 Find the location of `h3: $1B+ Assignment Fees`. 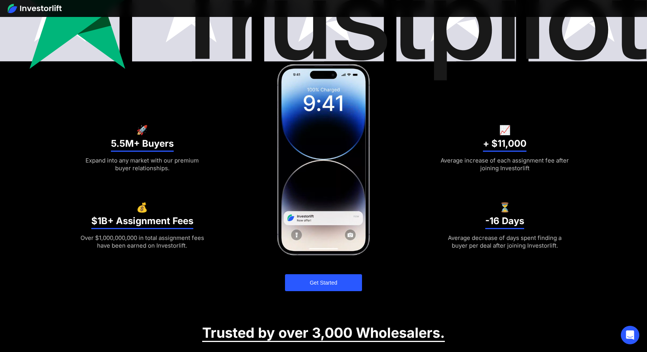

h3: $1B+ Assignment Fees is located at coordinates (142, 222).